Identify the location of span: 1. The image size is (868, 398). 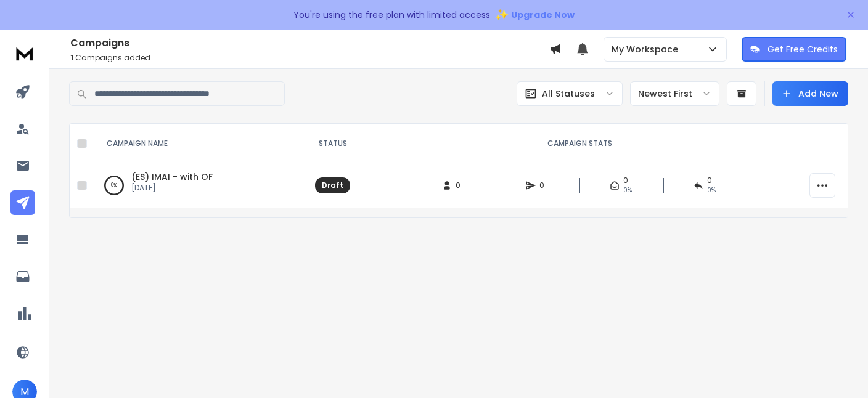
(72, 57).